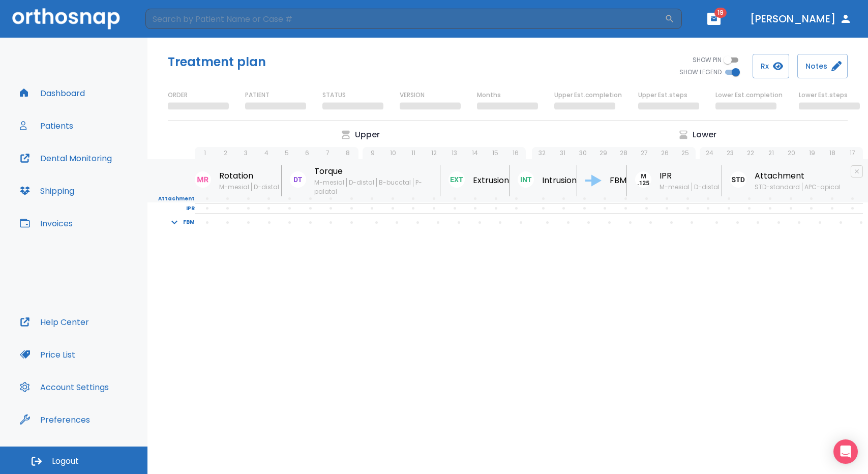 This screenshot has width=868, height=474. I want to click on button: Dashboard, so click(53, 93).